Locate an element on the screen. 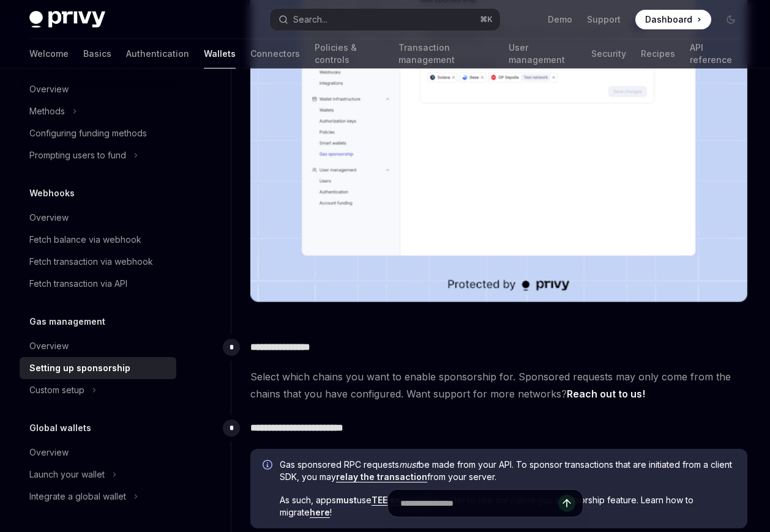 Image resolution: width=770 pixels, height=532 pixels. a: Authentication is located at coordinates (157, 54).